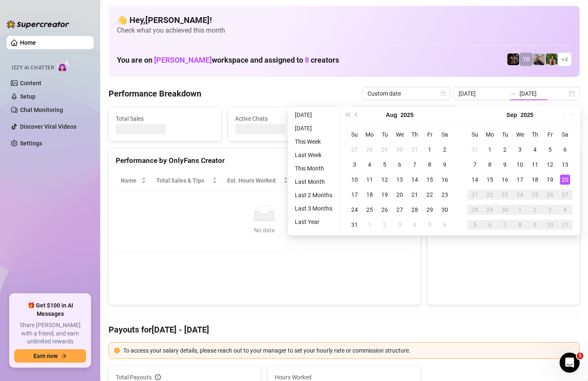 This screenshot has height=381, width=588. What do you see at coordinates (158, 377) in the screenshot?
I see `span: info-circle` at bounding box center [158, 377].